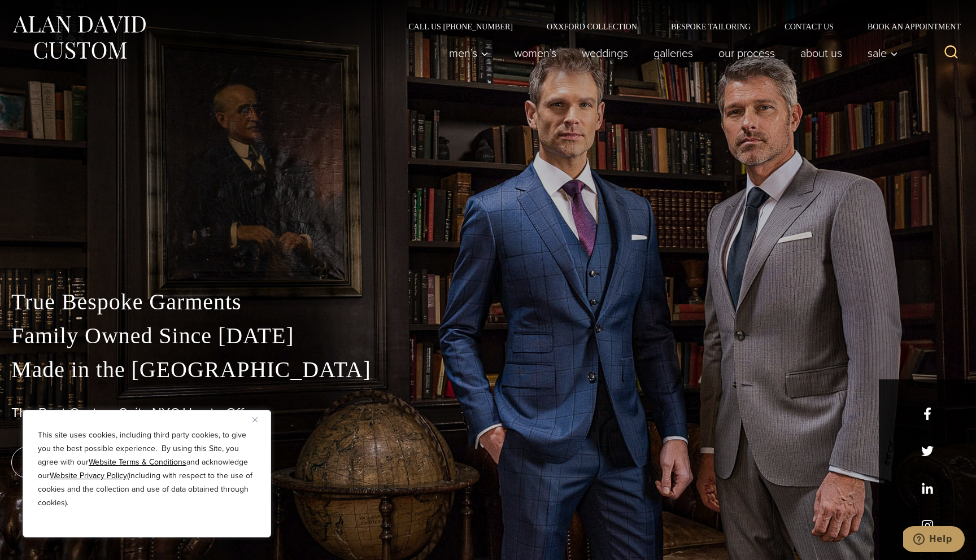 The width and height of the screenshot is (976, 560). I want to click on a: book an appointment, so click(91, 463).